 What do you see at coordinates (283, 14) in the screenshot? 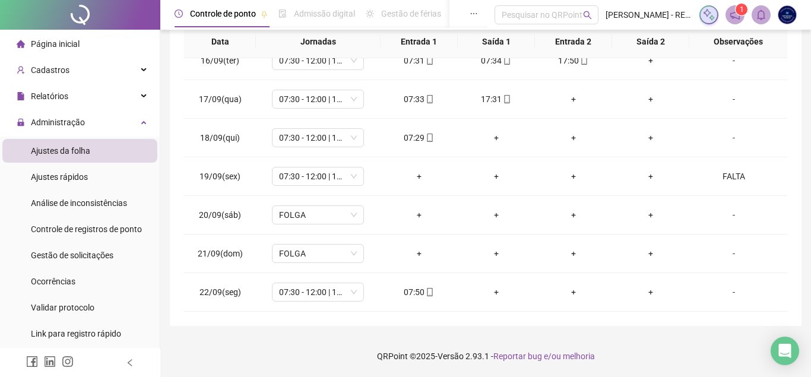
I see `span: file-done` at bounding box center [283, 14].